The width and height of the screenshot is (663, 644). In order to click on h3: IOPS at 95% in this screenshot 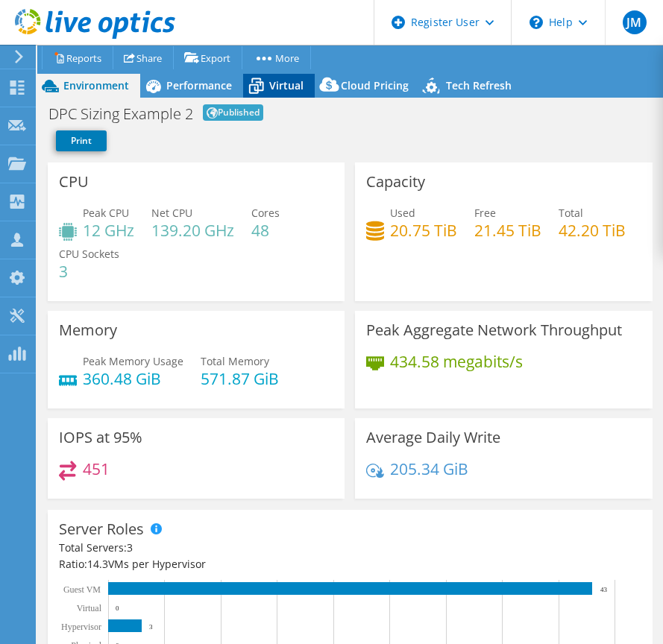, I will do `click(100, 438)`.